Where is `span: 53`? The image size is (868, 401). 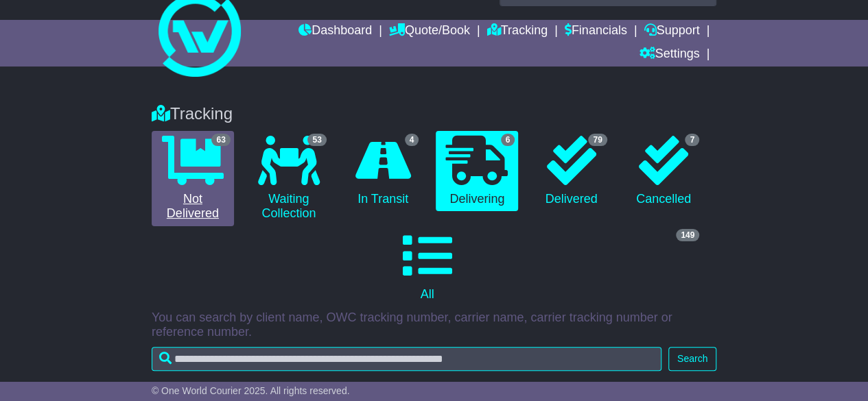 span: 53 is located at coordinates (317, 140).